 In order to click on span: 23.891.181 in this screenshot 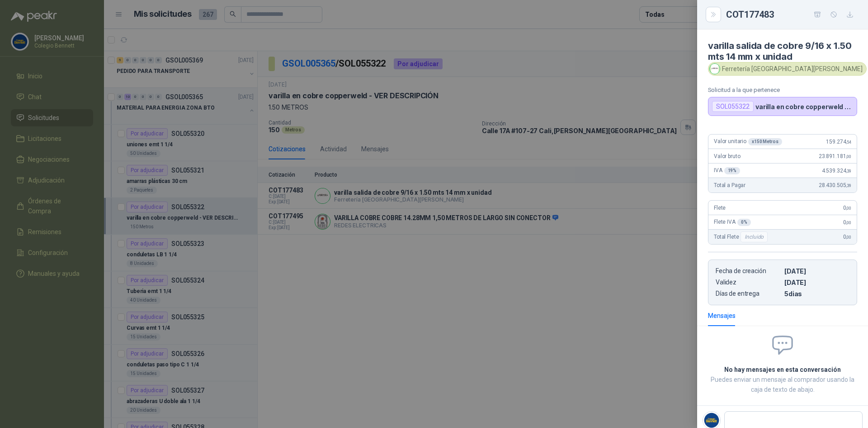, I will do `click(835, 156)`.